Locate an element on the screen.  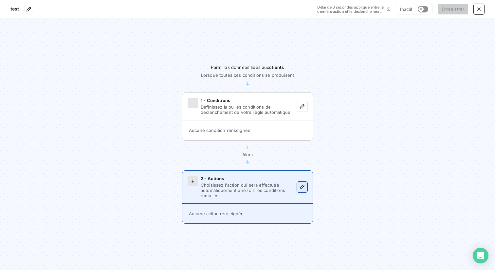
span: Délai de 3 secondes appliqué entre la dernière action et le déclenchement. is located at coordinates (350, 9).